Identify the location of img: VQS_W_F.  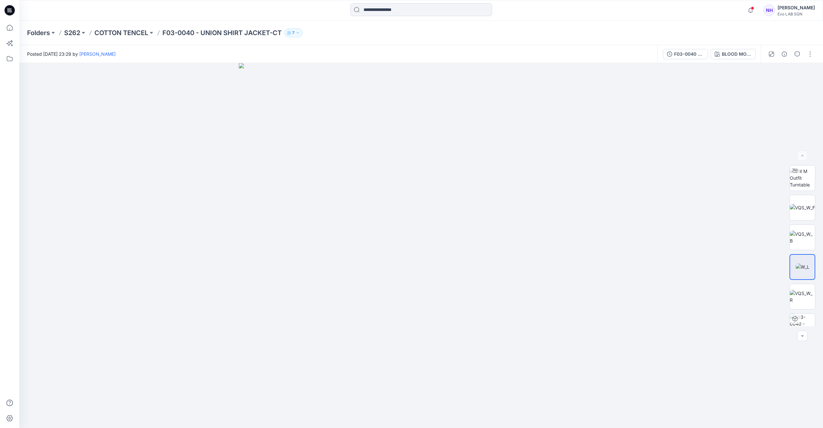
(802, 208).